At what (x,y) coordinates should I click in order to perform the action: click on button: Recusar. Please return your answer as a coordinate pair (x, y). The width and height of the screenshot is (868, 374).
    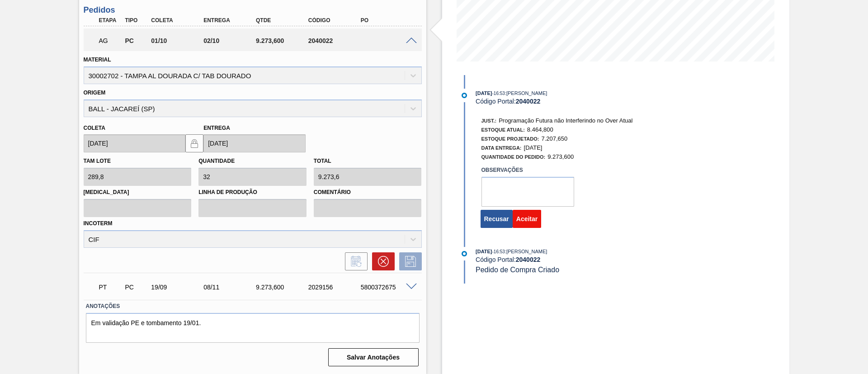
    Looking at the image, I should click on (497, 219).